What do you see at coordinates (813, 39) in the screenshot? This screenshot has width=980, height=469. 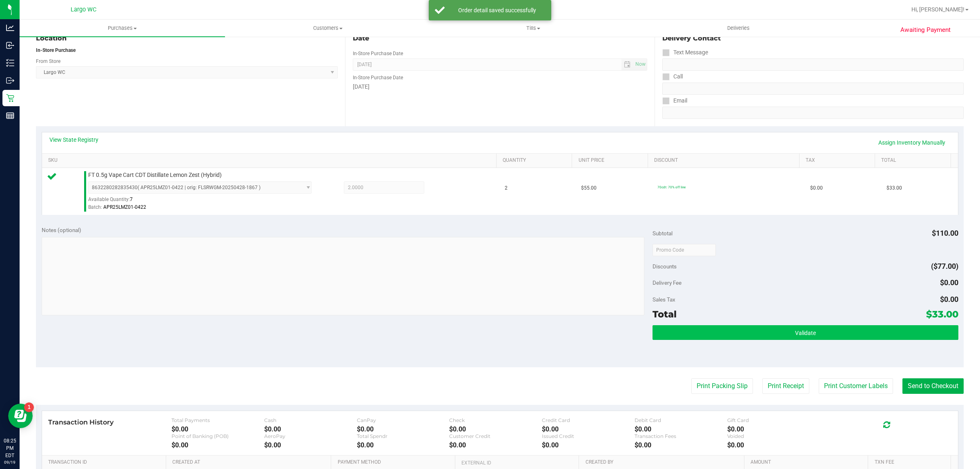 I see `div: Delivery Contact` at bounding box center [813, 39].